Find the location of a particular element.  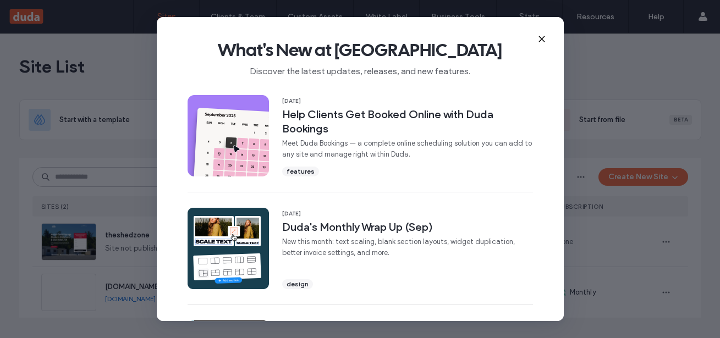

span: Duda's Monthly Wrap Up (Sep) is located at coordinates (408, 227).